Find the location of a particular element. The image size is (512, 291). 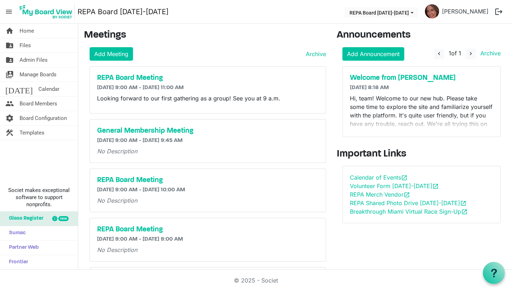

span: settings is located at coordinates (10, 118).